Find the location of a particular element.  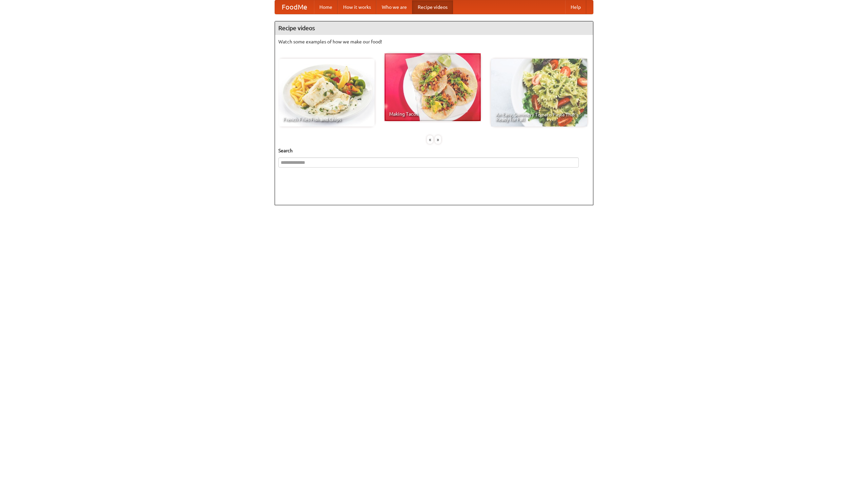

a: Who we are is located at coordinates (394, 7).